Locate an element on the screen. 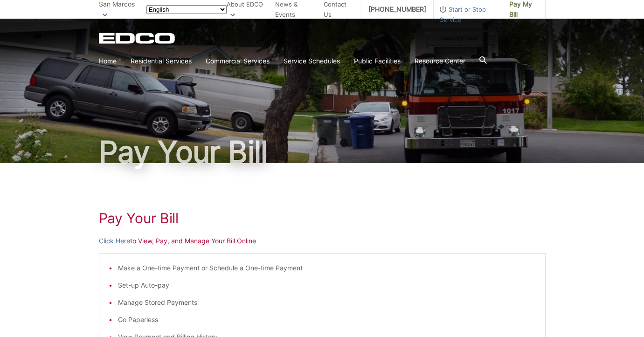  a: Service Schedules is located at coordinates (311, 61).